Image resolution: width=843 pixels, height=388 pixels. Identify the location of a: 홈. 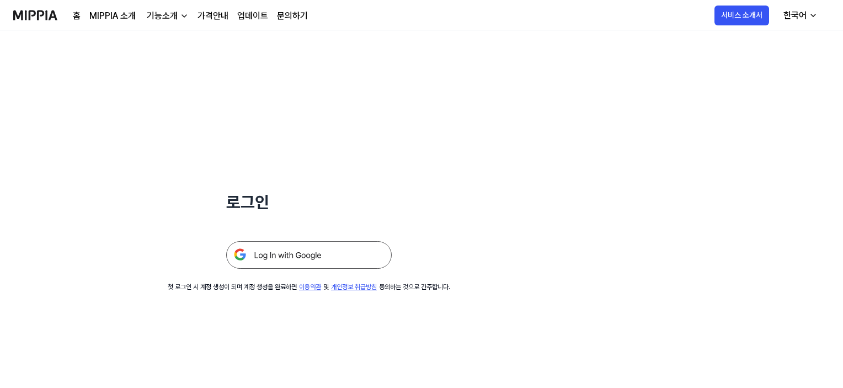
(77, 16).